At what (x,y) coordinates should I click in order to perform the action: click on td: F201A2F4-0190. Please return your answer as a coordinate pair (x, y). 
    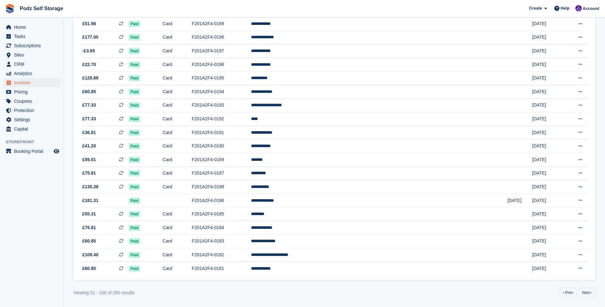
    Looking at the image, I should click on (221, 146).